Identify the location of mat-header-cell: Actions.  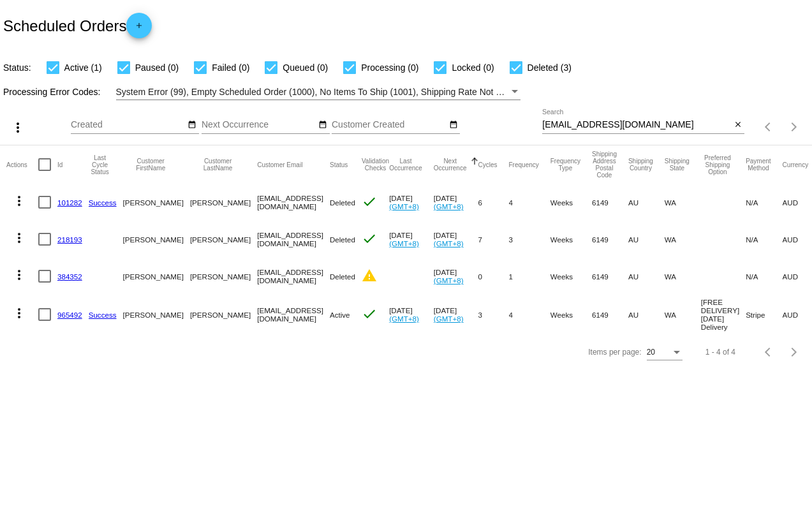
(22, 165).